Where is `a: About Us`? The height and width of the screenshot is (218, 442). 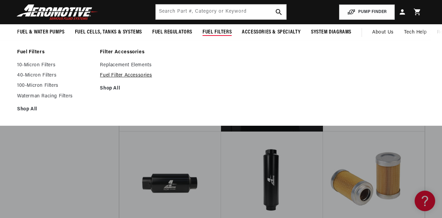 a: About Us is located at coordinates (382, 32).